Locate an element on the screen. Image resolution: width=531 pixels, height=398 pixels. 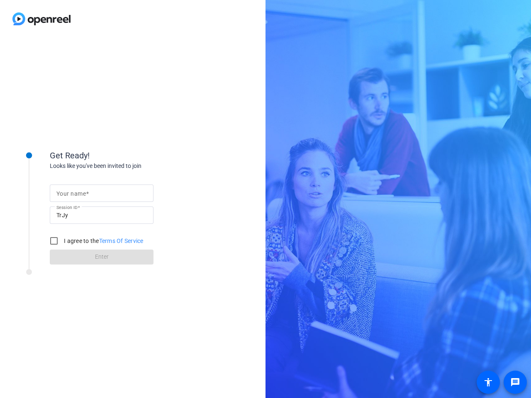
mat-label: Your name is located at coordinates (71, 194).